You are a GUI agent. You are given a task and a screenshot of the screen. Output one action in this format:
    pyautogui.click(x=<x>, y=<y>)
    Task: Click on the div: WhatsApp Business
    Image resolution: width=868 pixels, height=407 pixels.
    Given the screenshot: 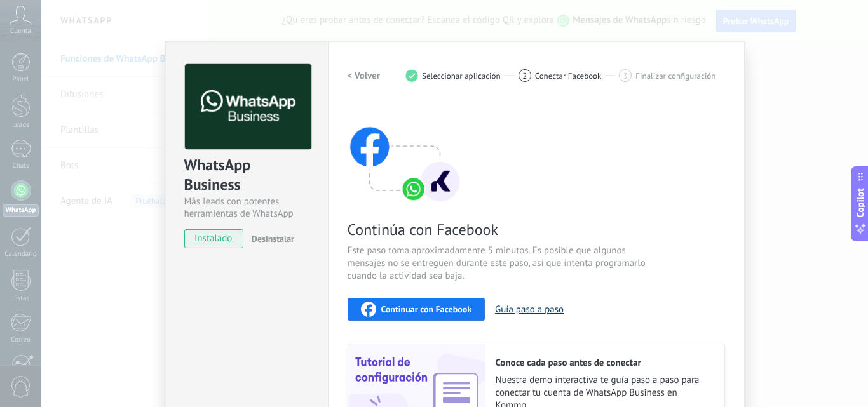 What is the action you would take?
    pyautogui.click(x=247, y=175)
    